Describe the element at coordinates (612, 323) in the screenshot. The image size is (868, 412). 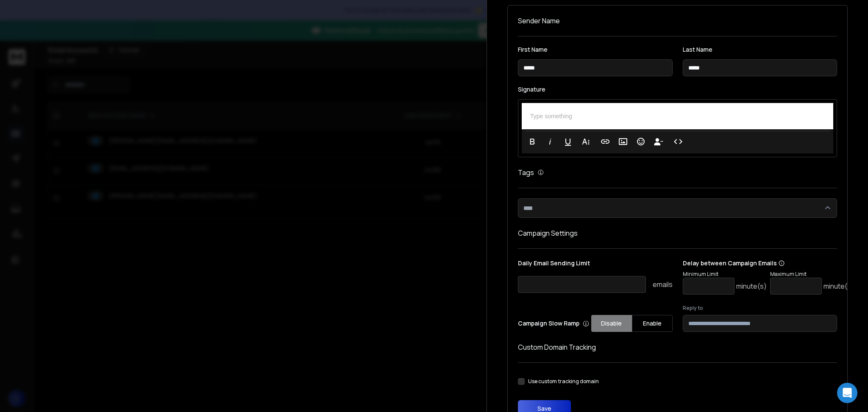
I see `button: Disable` at that location.